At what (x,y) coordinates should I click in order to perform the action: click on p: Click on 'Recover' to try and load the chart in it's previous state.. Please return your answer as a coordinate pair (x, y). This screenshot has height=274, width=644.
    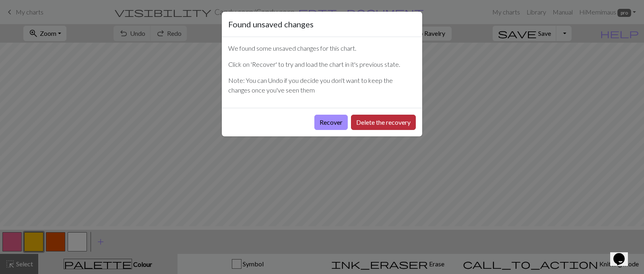
    Looking at the image, I should click on (322, 65).